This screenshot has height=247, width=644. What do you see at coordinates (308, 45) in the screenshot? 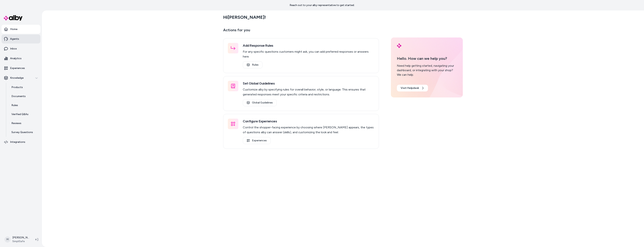
I see `h3: Add Response Rules` at bounding box center [308, 45].